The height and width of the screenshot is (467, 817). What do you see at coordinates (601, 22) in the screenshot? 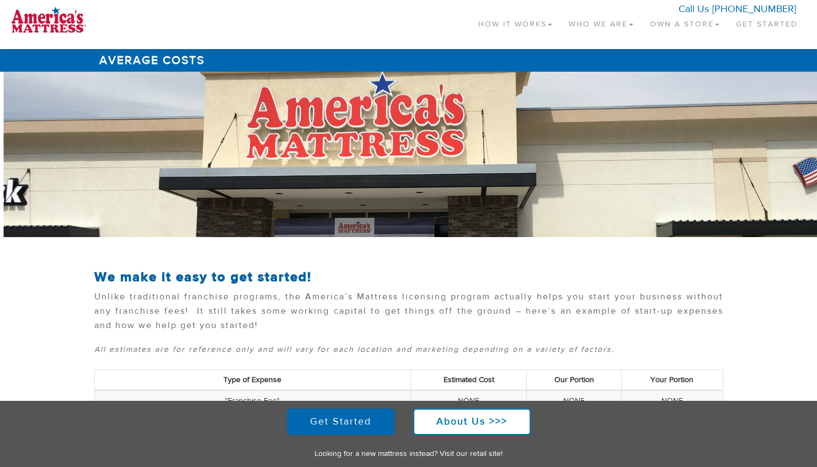
I see `a: Who We Are` at bounding box center [601, 22].